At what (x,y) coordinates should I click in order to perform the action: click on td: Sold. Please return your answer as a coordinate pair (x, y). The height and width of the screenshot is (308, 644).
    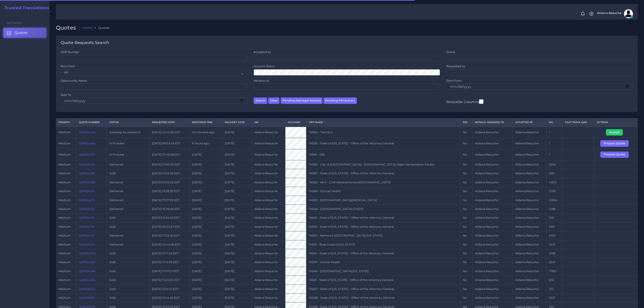
    Looking at the image, I should click on (128, 298).